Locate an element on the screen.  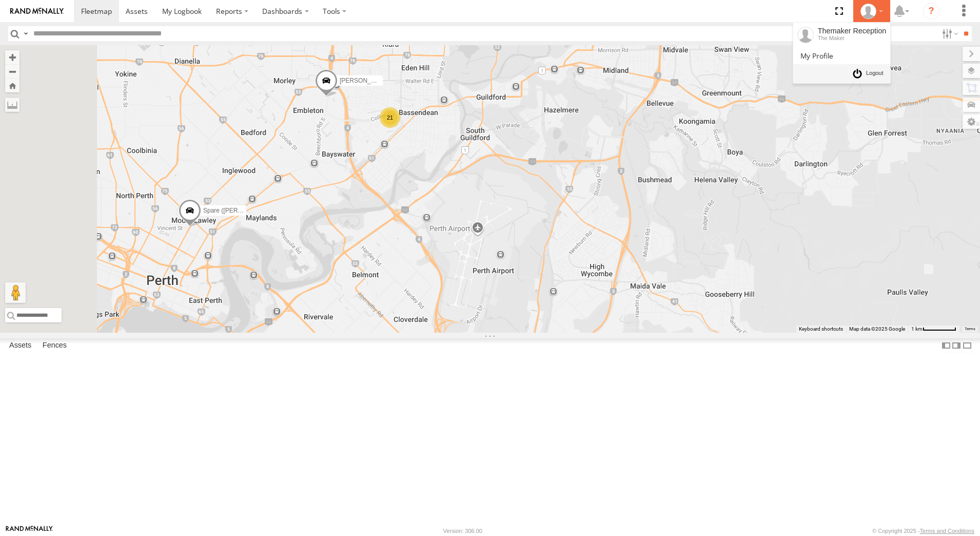
button: Zoom in is located at coordinates (12, 57).